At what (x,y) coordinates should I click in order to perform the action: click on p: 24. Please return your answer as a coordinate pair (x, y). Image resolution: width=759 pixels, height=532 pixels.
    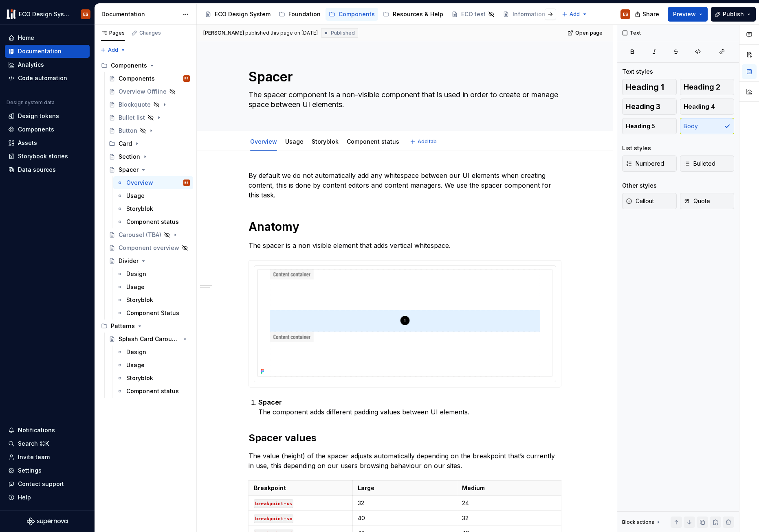
    Looking at the image, I should click on (509, 503).